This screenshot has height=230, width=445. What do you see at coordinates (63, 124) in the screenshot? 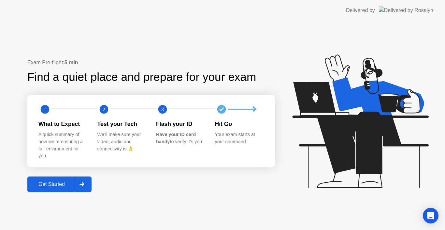
I see `div: What to Expect` at bounding box center [63, 124].